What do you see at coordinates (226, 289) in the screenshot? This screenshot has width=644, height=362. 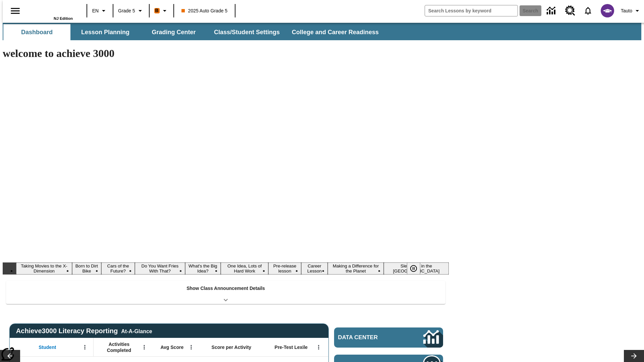 I see `p: Show Class Announcement Details` at bounding box center [226, 289].